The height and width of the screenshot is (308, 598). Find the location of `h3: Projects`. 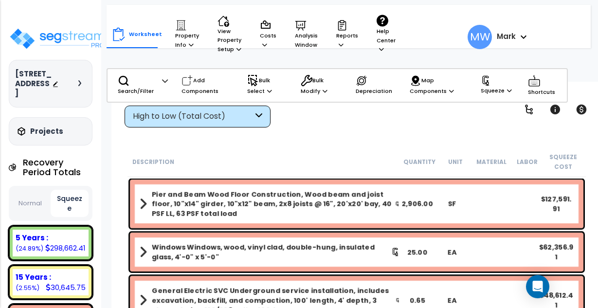

h3: Projects is located at coordinates (47, 131).